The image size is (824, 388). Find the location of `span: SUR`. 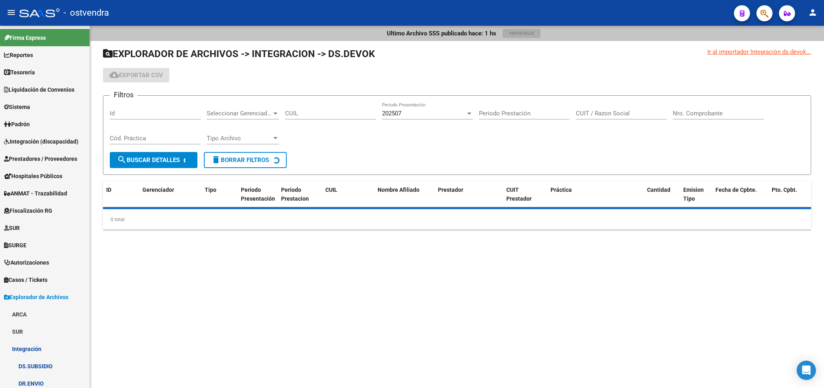

span: SUR is located at coordinates (12, 228).